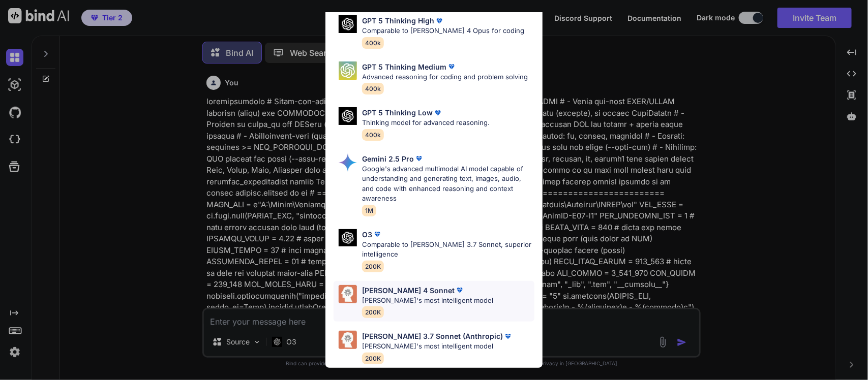  I want to click on p: GPT 5 Thinking Medium, so click(404, 66).